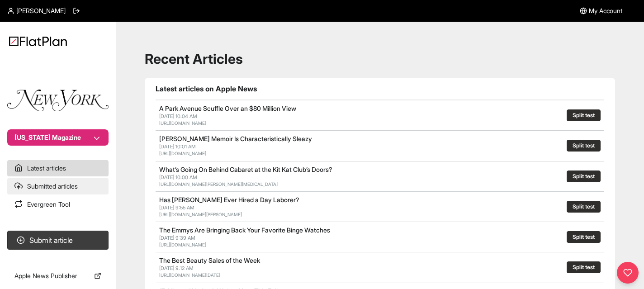  Describe the element at coordinates (58, 276) in the screenshot. I see `a: Apple News Publisher` at that location.